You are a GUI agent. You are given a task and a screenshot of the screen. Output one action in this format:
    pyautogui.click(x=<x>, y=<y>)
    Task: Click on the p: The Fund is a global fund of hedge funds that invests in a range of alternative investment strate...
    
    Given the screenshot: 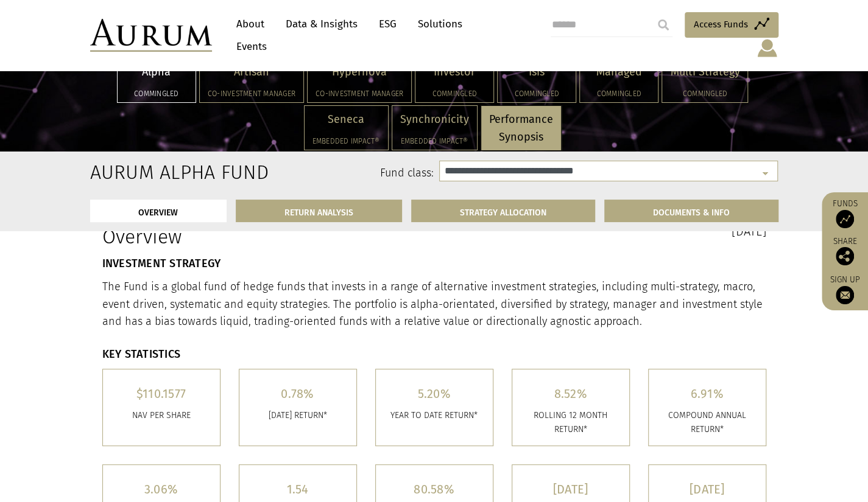 What is the action you would take?
    pyautogui.click(x=434, y=304)
    